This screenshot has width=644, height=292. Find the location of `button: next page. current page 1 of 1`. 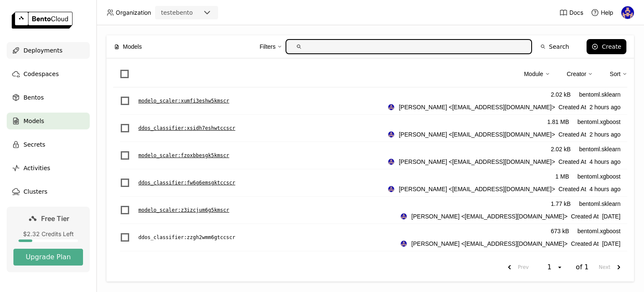

button: next page. current page 1 of 1 is located at coordinates (611, 267).